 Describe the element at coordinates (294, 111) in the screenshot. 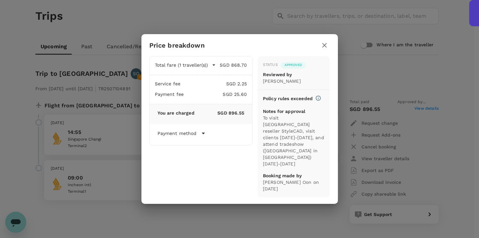

I see `p: Notes for approval` at that location.